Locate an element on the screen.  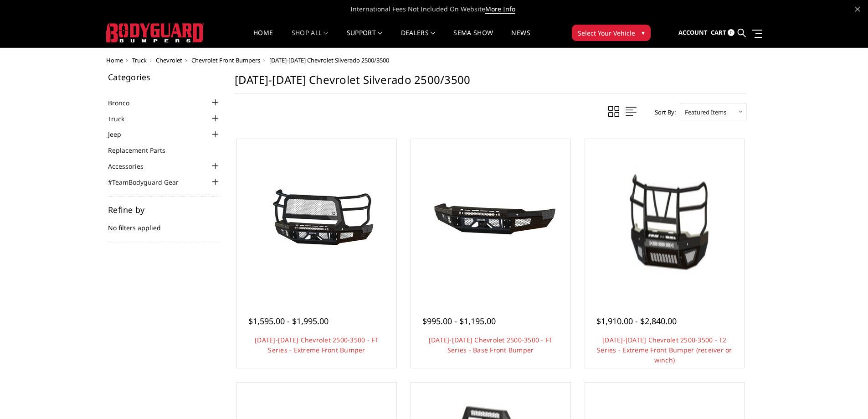
a: 2024-2025 Chevrolet 2500-3500 - FT Series - Extreme Front Bumper 2024-2025 Chevrolet 2500-3500 - ... is located at coordinates (317, 219).